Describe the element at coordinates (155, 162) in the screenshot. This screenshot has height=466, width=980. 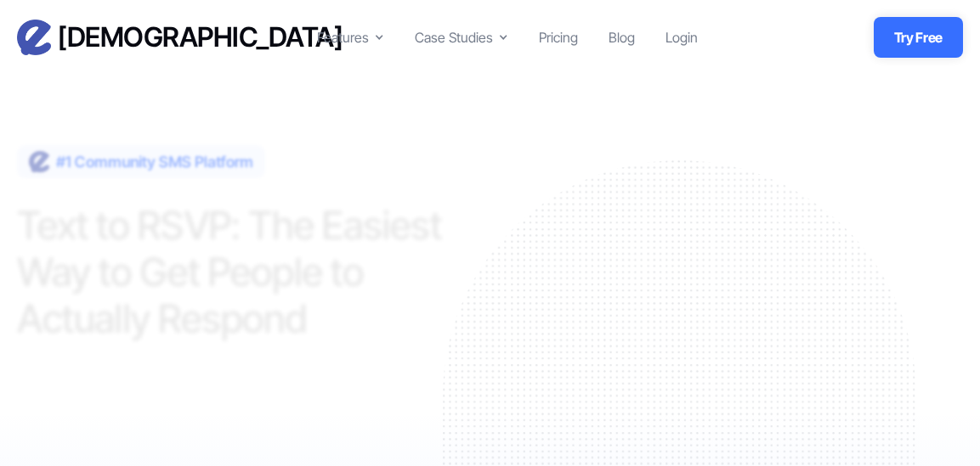
I see `div: #1 Community SMS Platform` at that location.